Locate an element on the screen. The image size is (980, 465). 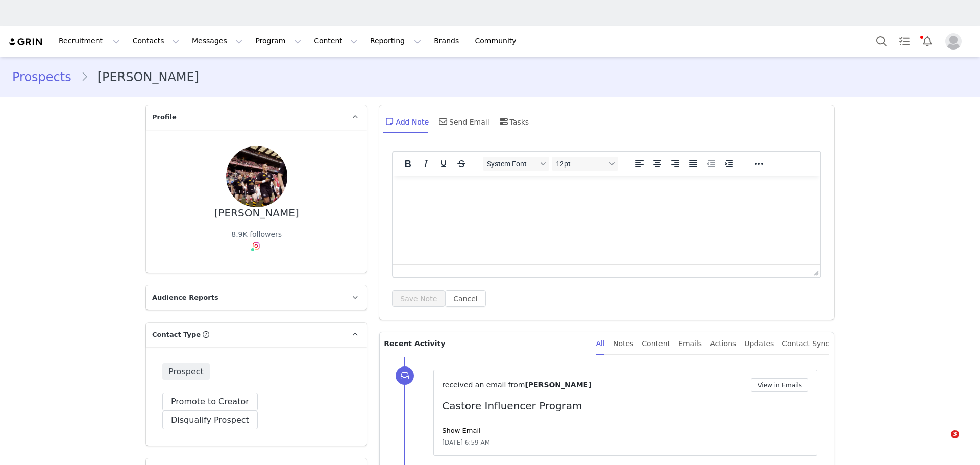
div: All is located at coordinates (601, 343).